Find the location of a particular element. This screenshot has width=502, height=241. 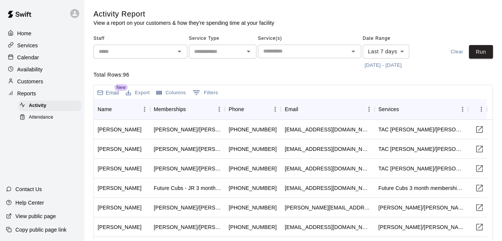

div: Availability is located at coordinates (42, 69).